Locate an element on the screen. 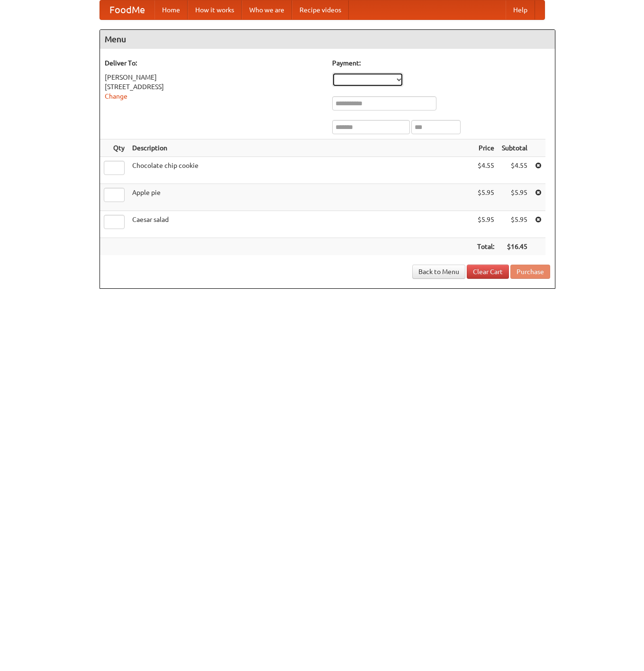  a: Recipe videos is located at coordinates (321, 10).